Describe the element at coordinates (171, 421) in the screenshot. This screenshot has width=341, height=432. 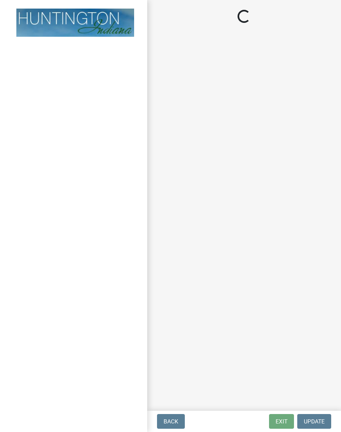
I see `button: Back` at that location.